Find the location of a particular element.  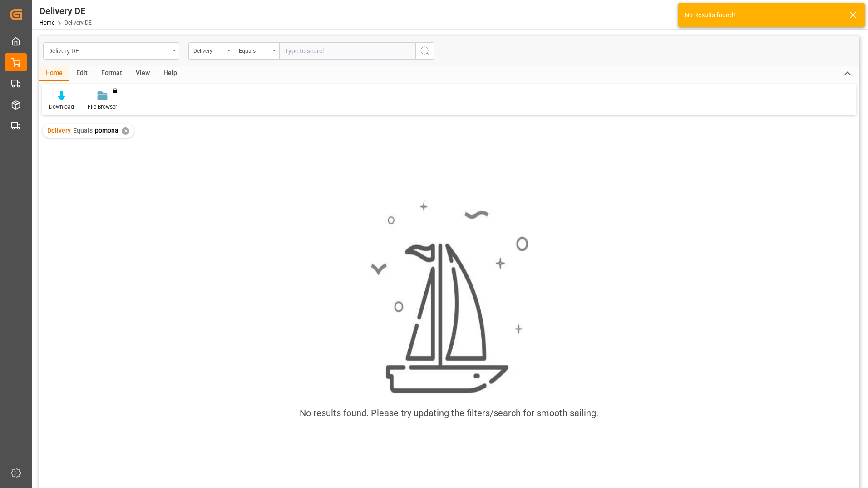

div: Edit is located at coordinates (81, 74).